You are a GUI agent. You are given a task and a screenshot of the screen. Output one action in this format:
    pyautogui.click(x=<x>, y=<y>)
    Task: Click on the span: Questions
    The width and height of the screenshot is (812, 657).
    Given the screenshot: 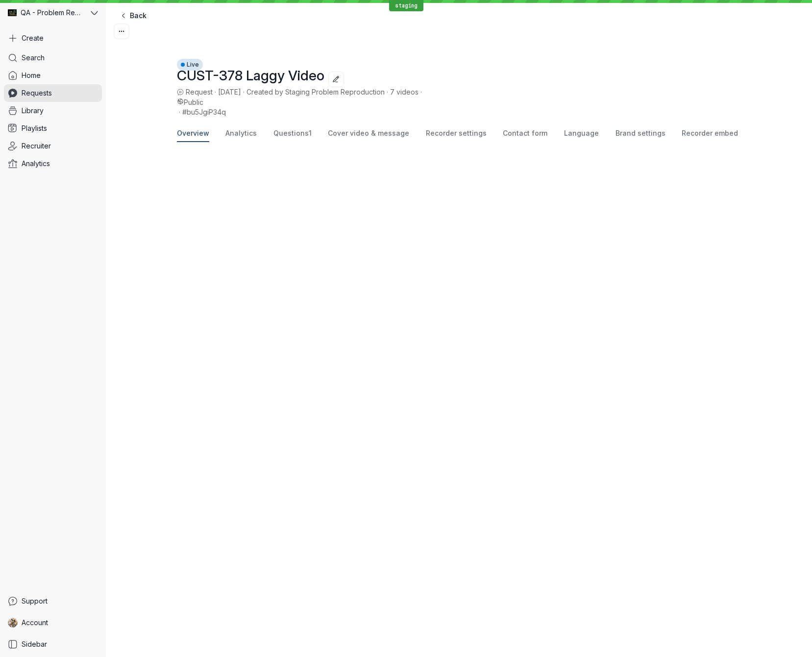 What is the action you would take?
    pyautogui.click(x=291, y=133)
    